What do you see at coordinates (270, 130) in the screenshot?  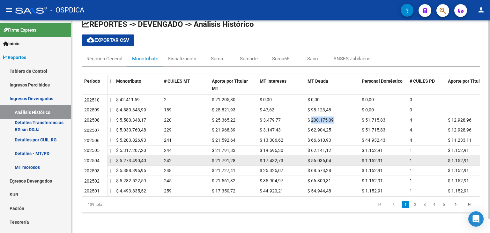 I see `span: $ 3.147,43` at bounding box center [270, 130].